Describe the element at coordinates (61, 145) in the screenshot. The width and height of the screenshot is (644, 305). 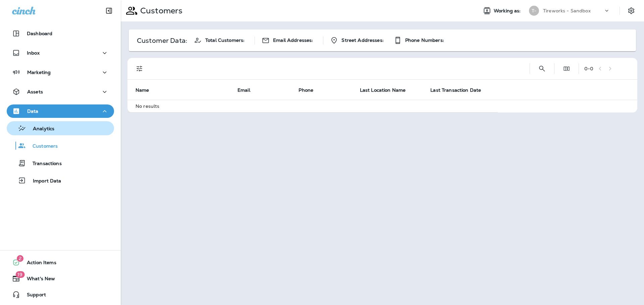
I see `button: Customers` at that location.